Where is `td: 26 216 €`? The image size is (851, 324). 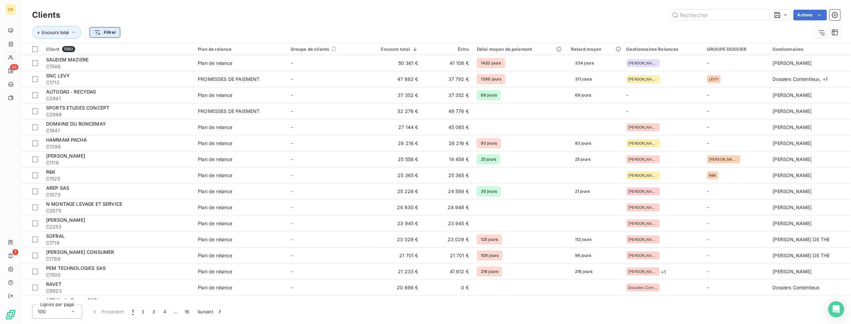 td: 26 216 € is located at coordinates (396, 143).